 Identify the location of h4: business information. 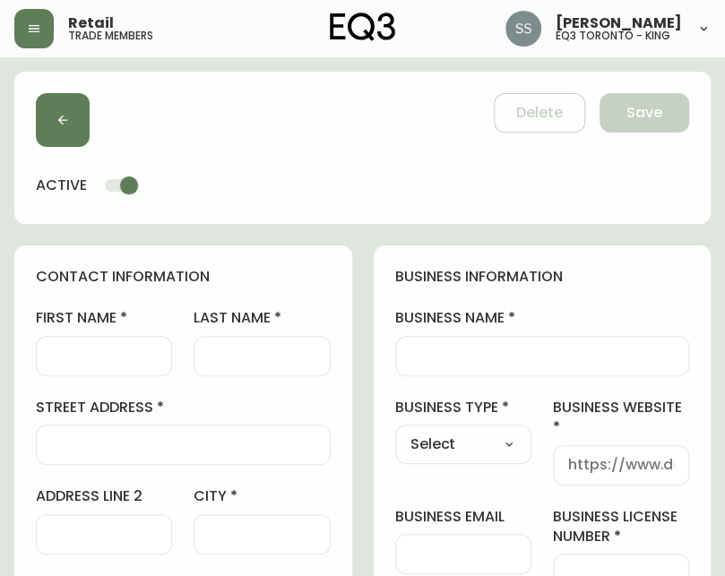
(542, 277).